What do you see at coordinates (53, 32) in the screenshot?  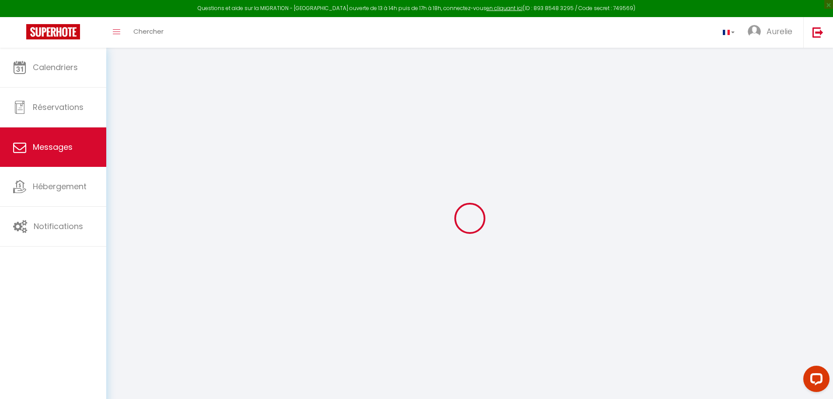 I see `img: Super Booking` at bounding box center [53, 32].